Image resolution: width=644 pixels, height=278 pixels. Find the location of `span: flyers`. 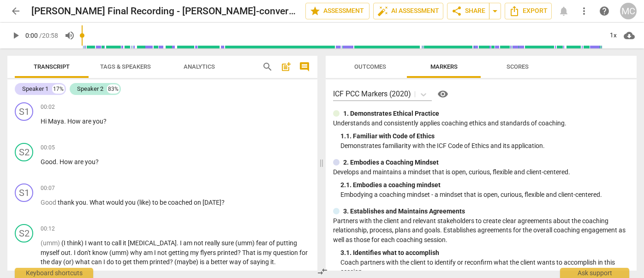

span: flyers is located at coordinates (209, 253).